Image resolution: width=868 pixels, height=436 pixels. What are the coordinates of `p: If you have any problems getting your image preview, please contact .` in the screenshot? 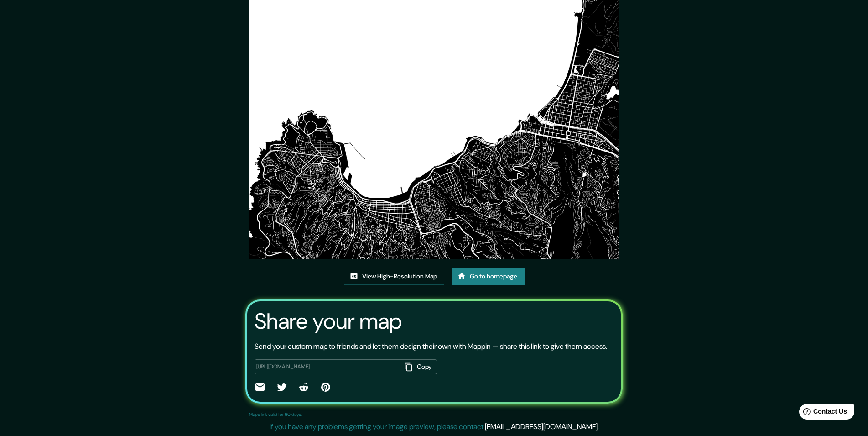 It's located at (434, 426).